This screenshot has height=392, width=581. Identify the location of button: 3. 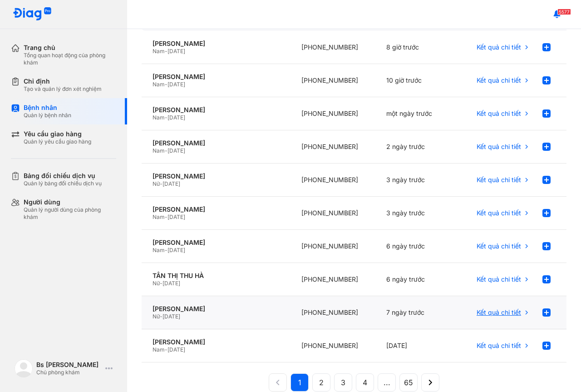
(343, 382).